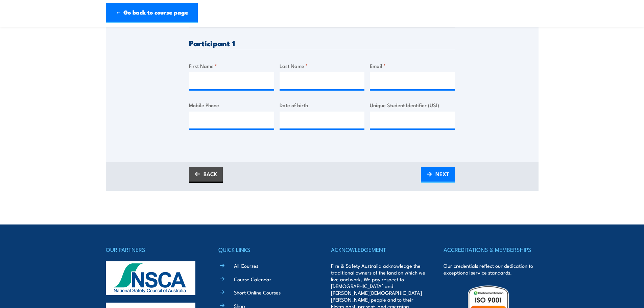  I want to click on label: Last Name, so click(322, 66).